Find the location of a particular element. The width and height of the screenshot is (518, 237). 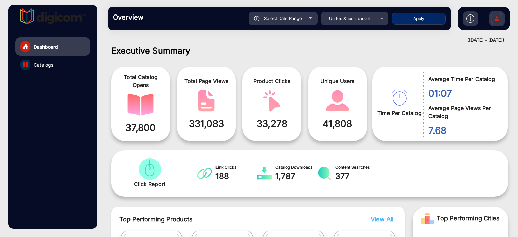

span: Average Page Views Per Catalog is located at coordinates (463, 112).